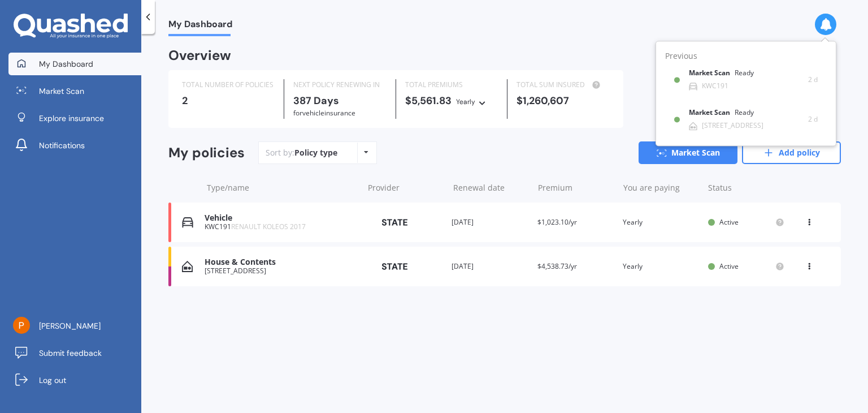 The image size is (868, 413). I want to click on div: Previous, so click(746, 56).